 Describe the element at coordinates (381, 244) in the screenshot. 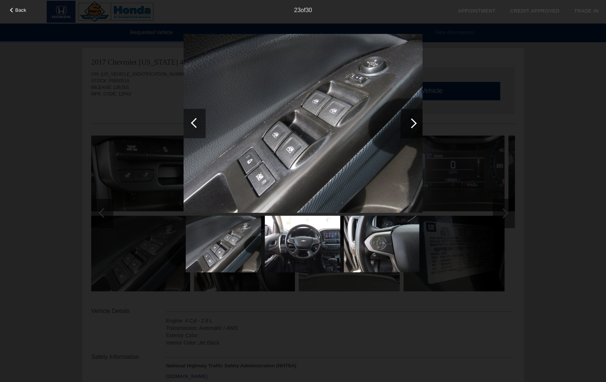

I see `img: 25.jpg` at that location.